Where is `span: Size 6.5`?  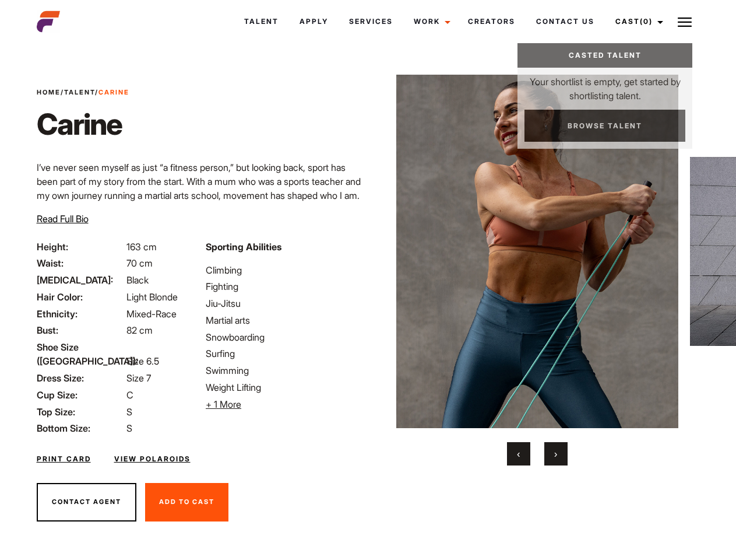
span: Size 6.5 is located at coordinates (143, 361).